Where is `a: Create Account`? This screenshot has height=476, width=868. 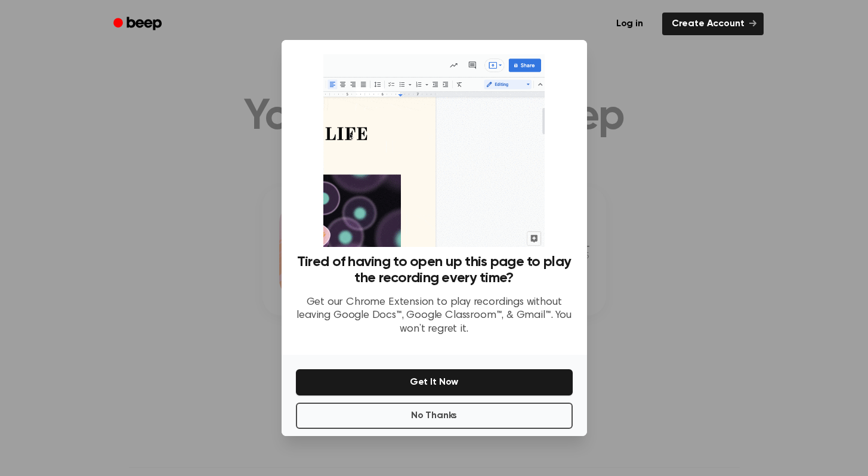 a: Create Account is located at coordinates (713, 24).